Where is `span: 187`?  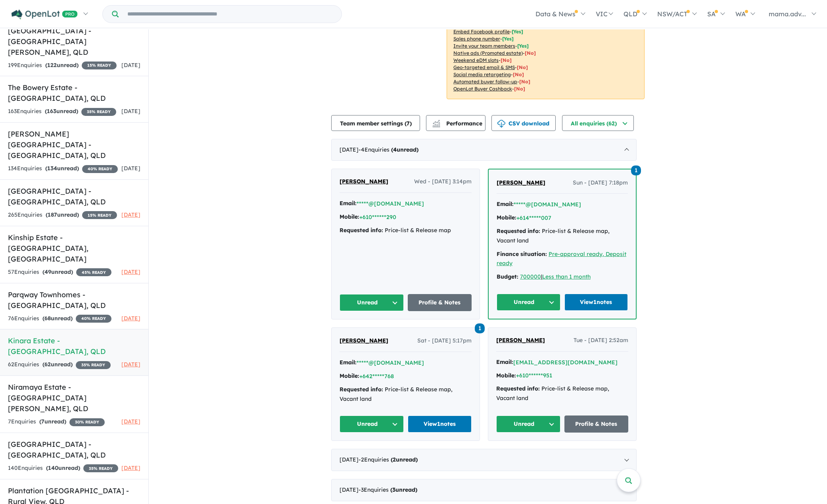
span: 187 is located at coordinates (52, 215).